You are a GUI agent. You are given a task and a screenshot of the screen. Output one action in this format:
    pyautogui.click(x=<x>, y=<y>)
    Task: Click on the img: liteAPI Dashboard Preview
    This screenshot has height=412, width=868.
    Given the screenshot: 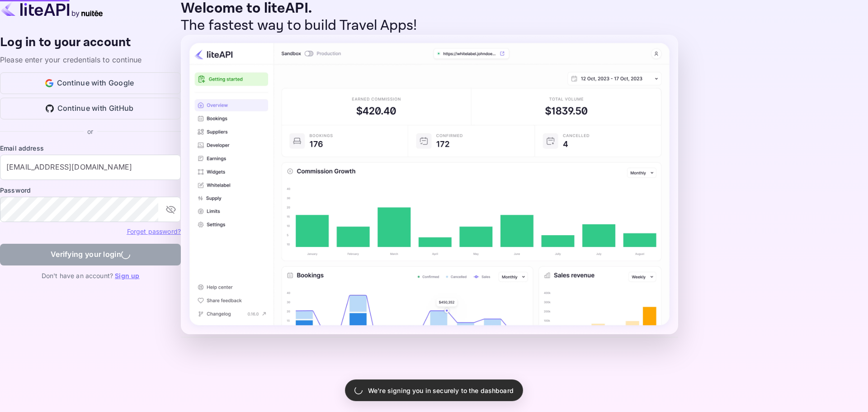 What is the action you would take?
    pyautogui.click(x=429, y=184)
    